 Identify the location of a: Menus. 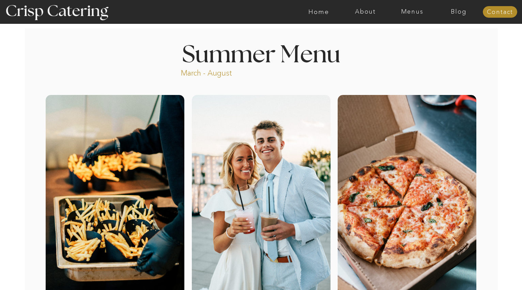
(412, 12).